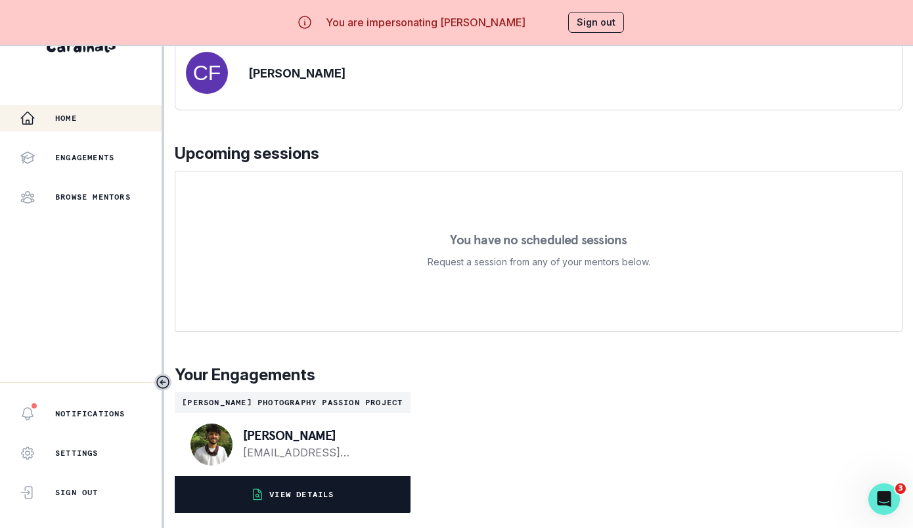 This screenshot has width=913, height=528. Describe the element at coordinates (538, 240) in the screenshot. I see `p: You have no scheduled sessions` at that location.